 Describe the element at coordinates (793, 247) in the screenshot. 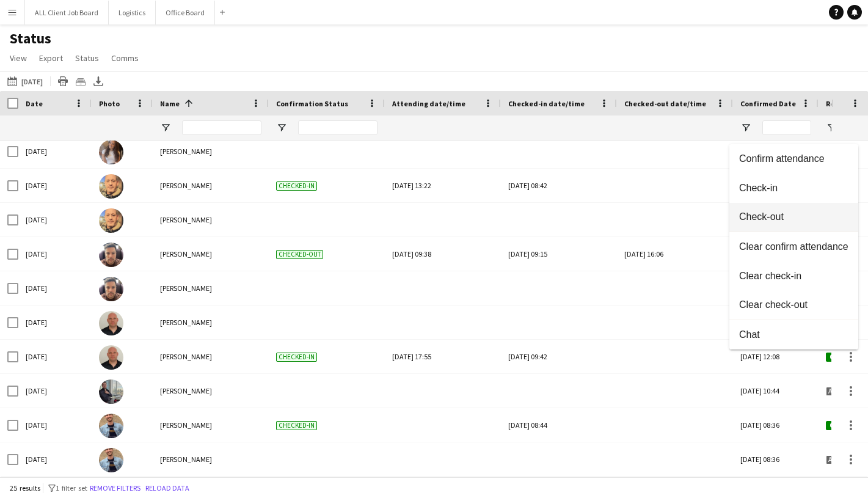

I see `span: Clear confirm attendance` at that location.